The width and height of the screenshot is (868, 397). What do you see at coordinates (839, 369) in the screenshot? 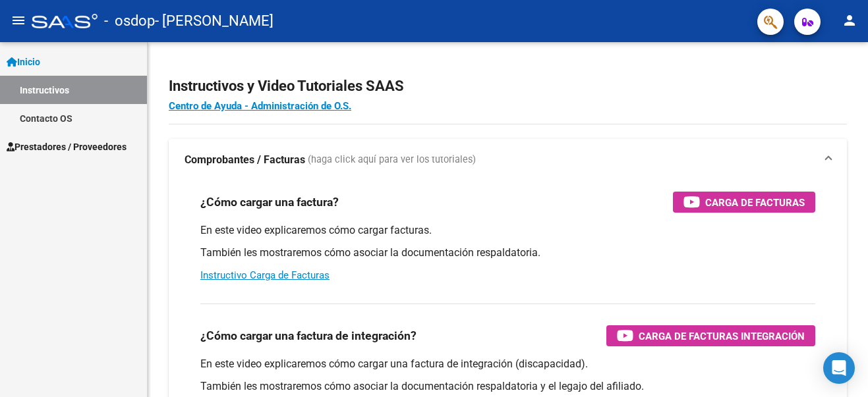
I see `div: Open Intercom Messenger` at bounding box center [839, 369].